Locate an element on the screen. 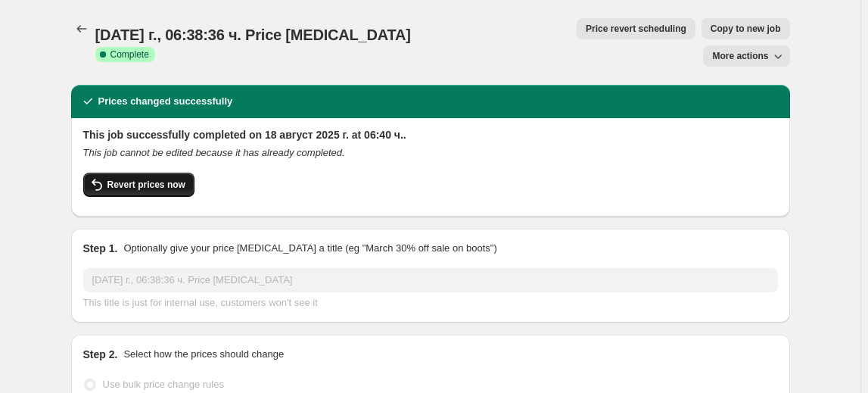  span: Price revert scheduling is located at coordinates (636, 29).